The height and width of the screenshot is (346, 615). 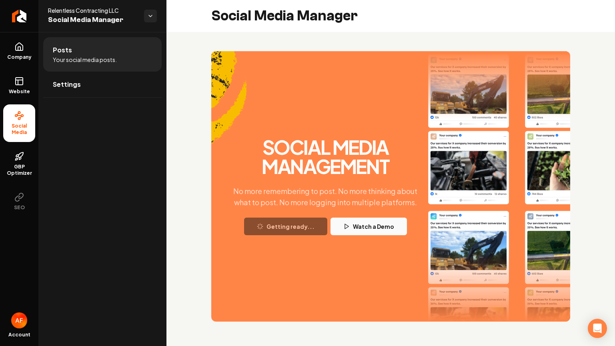 What do you see at coordinates (67, 84) in the screenshot?
I see `span: Settings` at bounding box center [67, 84].